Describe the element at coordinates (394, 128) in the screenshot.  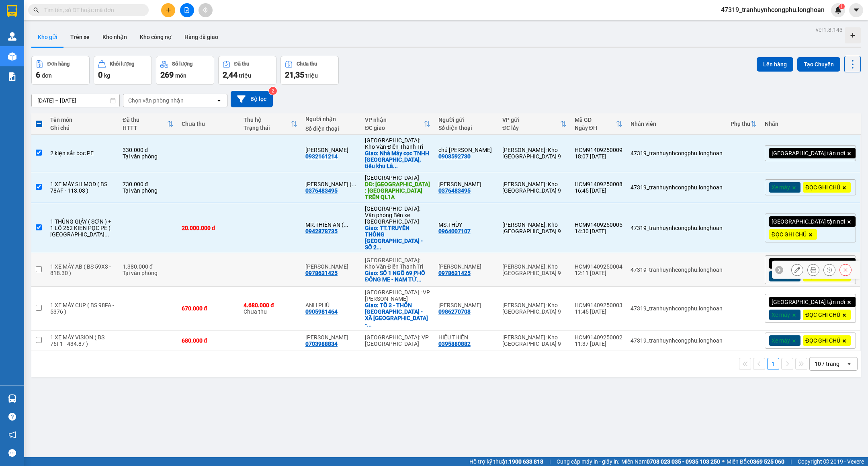
I see `div: ĐC giao` at that location.